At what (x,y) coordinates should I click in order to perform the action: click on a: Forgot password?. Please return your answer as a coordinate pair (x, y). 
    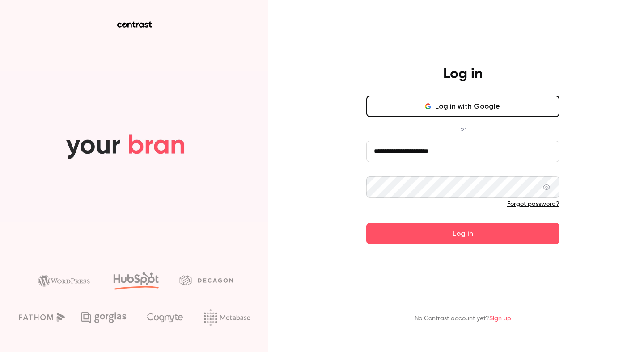
    Looking at the image, I should click on (533, 204).